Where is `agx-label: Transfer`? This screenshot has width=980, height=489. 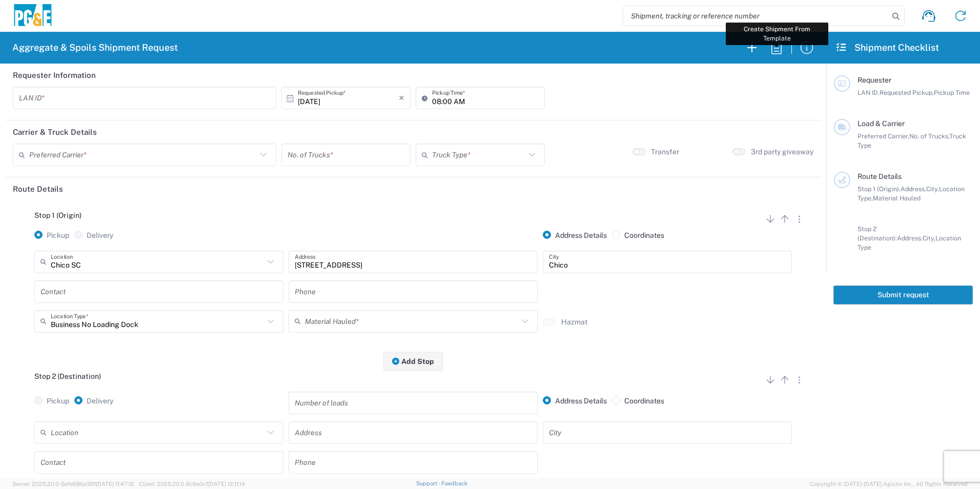
agx-label: Transfer is located at coordinates (665, 152).